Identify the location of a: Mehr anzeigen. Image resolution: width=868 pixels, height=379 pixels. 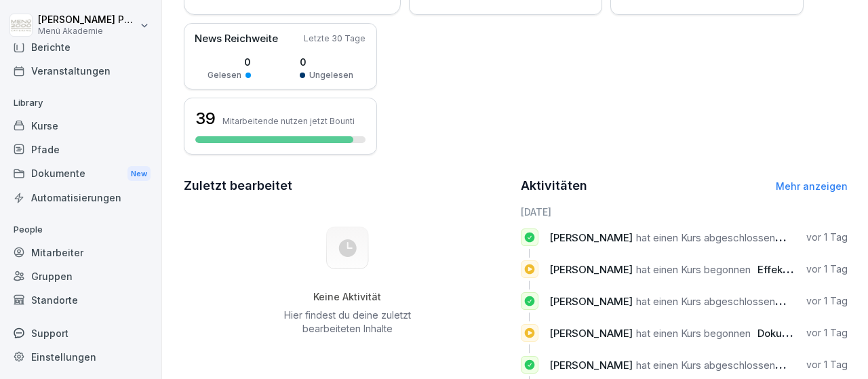
(812, 186).